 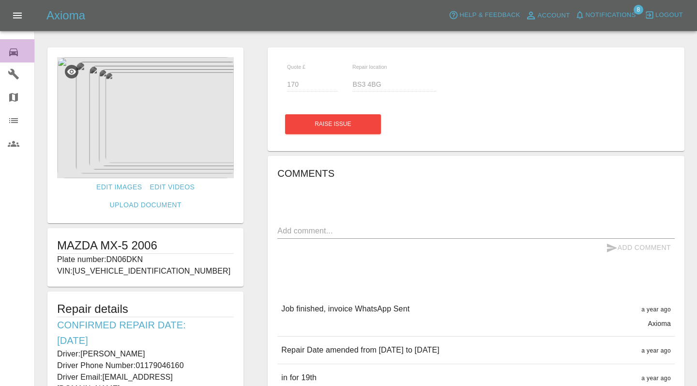 I want to click on span: Notifications, so click(x=611, y=15).